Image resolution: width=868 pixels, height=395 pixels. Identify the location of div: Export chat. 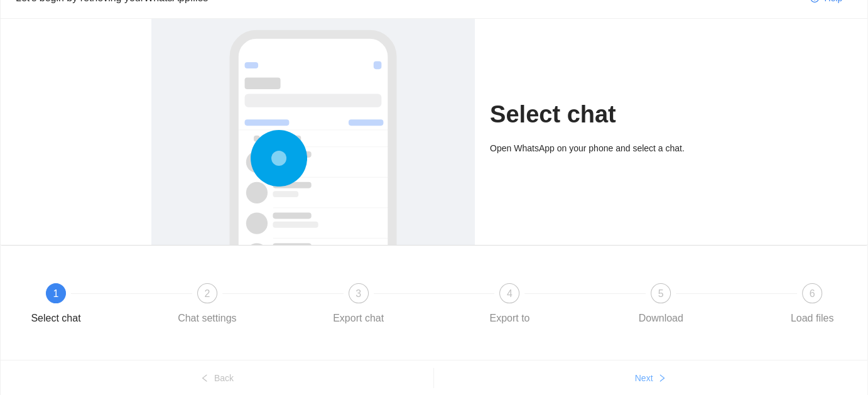
(358, 318).